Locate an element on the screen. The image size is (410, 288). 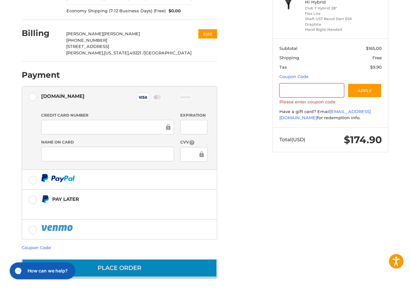
span: Total (USD) is located at coordinates (292, 139).